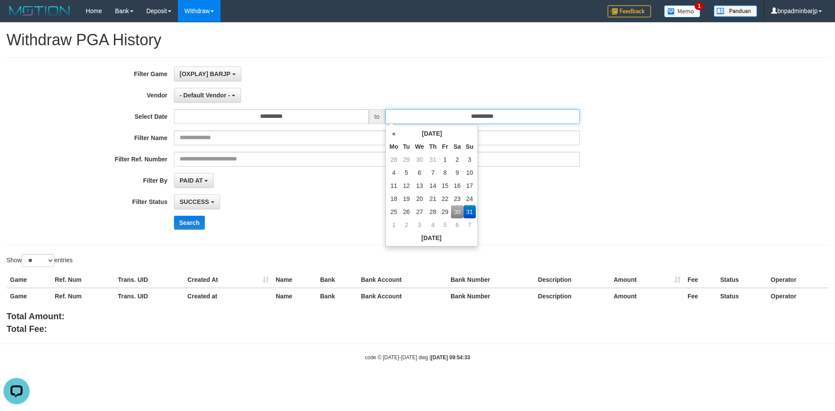 The image size is (835, 411). What do you see at coordinates (394, 186) in the screenshot?
I see `td: 11` at bounding box center [394, 186].